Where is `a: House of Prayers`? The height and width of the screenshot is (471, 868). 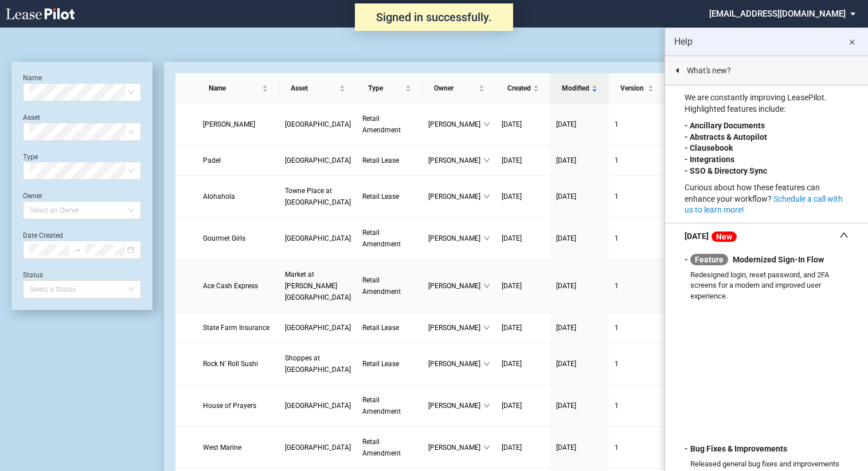 a: House of Prayers is located at coordinates (238, 406).